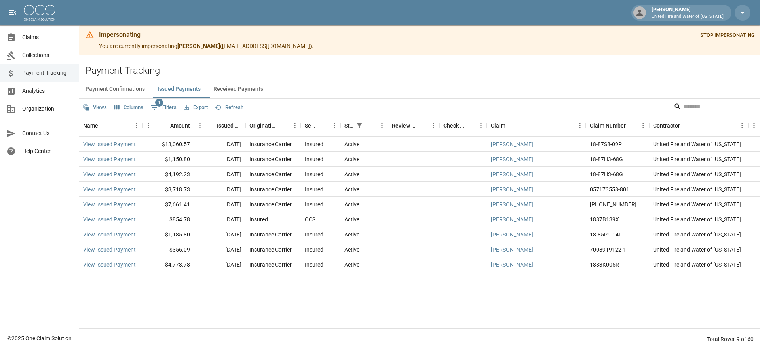  Describe the element at coordinates (359, 125) in the screenshot. I see `div: 1 active filter` at that location.